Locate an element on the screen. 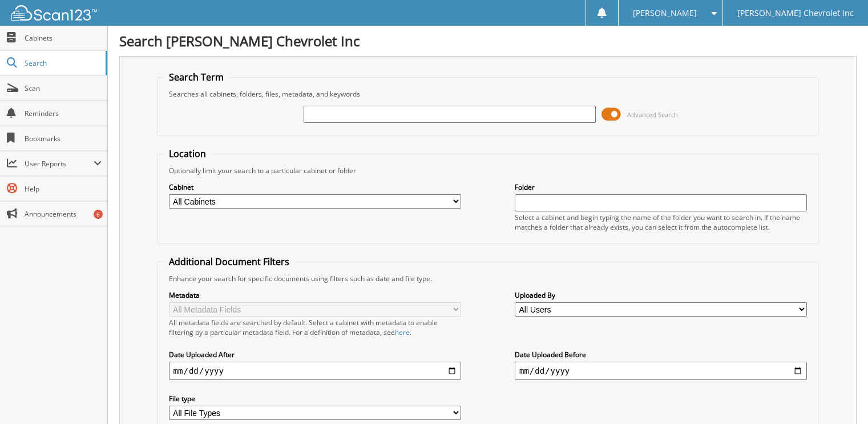 The image size is (868, 424). span: Advanced Search is located at coordinates (653, 114).